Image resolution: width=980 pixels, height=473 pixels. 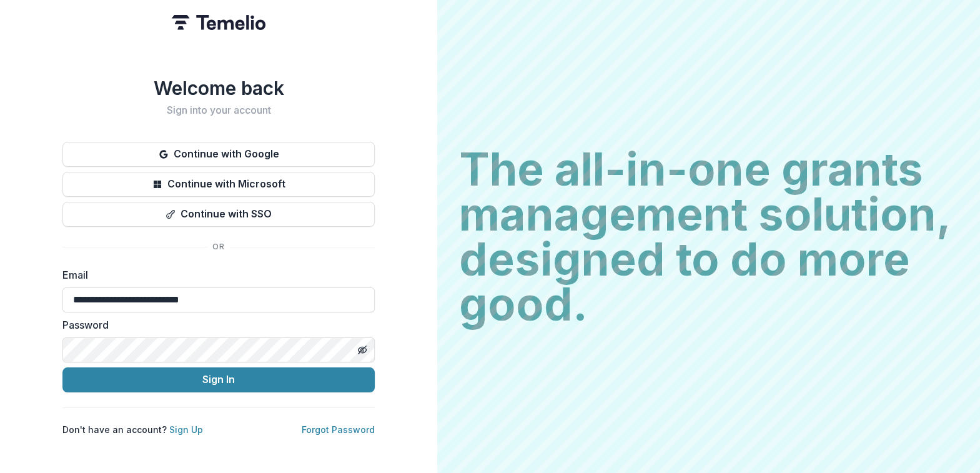 I want to click on button: Continue with SSO, so click(x=218, y=215).